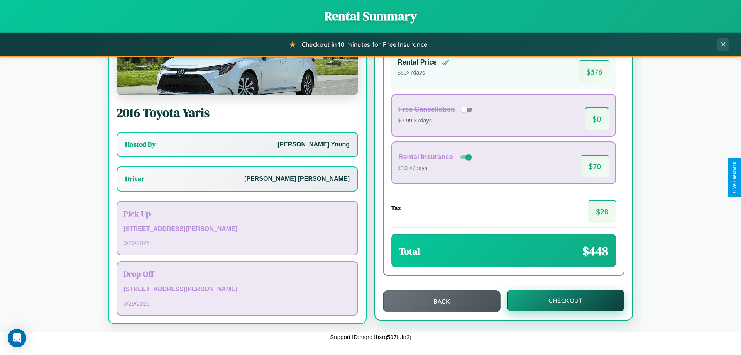 The width and height of the screenshot is (741, 355). What do you see at coordinates (396, 208) in the screenshot?
I see `h4: Tax` at bounding box center [396, 208].